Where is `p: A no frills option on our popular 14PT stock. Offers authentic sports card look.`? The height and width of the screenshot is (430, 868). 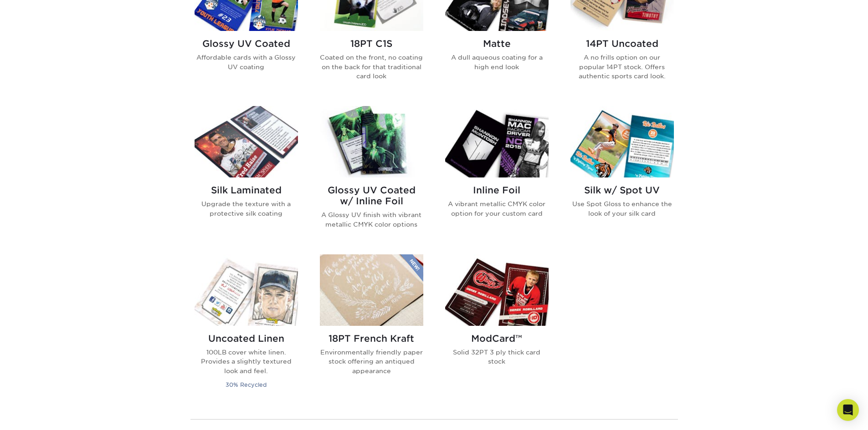
p: A no frills option on our popular 14PT stock. Offers authentic sports card look. is located at coordinates (622, 67).